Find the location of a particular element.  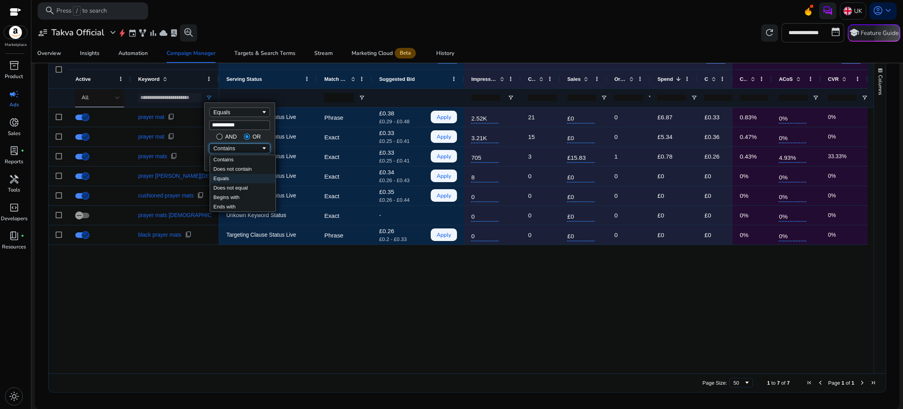

span: cloud is located at coordinates (163, 33).